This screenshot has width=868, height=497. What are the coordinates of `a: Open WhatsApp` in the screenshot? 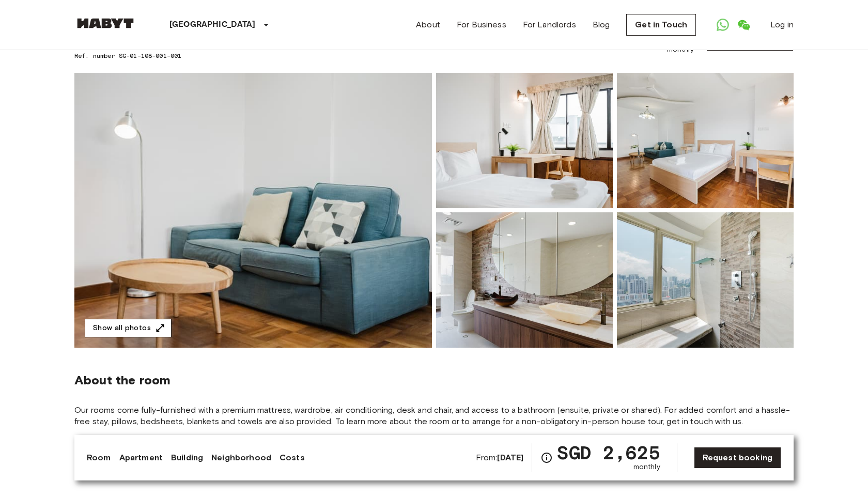 It's located at (723, 25).